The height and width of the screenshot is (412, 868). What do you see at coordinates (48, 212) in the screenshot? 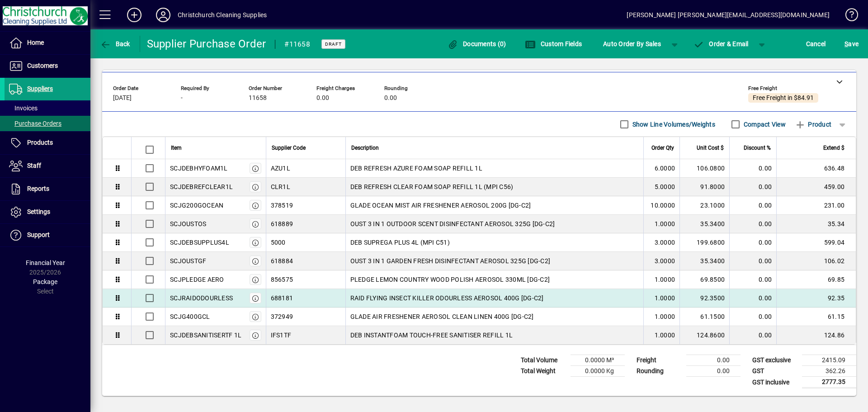
I see `a: Settings` at bounding box center [48, 212].